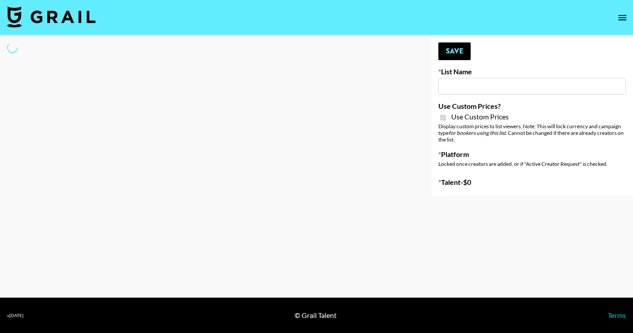  Describe the element at coordinates (480, 117) in the screenshot. I see `span: Use Custom Prices` at that location.